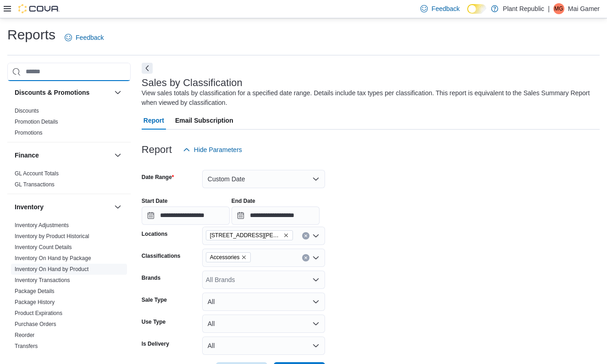 The height and width of the screenshot is (364, 607). I want to click on h3: Discounts & Promotions, so click(52, 92).